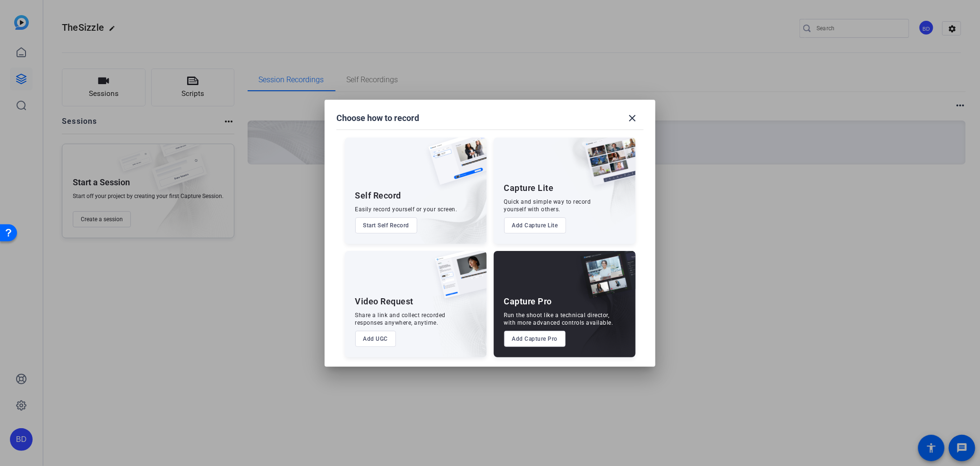 This screenshot has width=980, height=466. I want to click on button: Start Self Record, so click(386, 225).